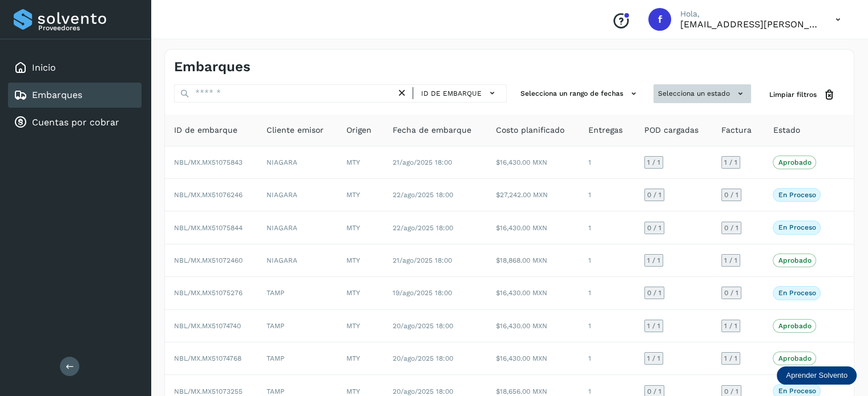  Describe the element at coordinates (459, 93) in the screenshot. I see `button: ID de embarque` at that location.